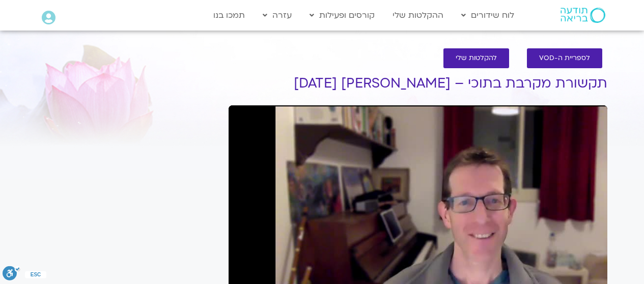 The height and width of the screenshot is (284, 644). What do you see at coordinates (476, 58) in the screenshot?
I see `span: להקלטות שלי` at bounding box center [476, 58].